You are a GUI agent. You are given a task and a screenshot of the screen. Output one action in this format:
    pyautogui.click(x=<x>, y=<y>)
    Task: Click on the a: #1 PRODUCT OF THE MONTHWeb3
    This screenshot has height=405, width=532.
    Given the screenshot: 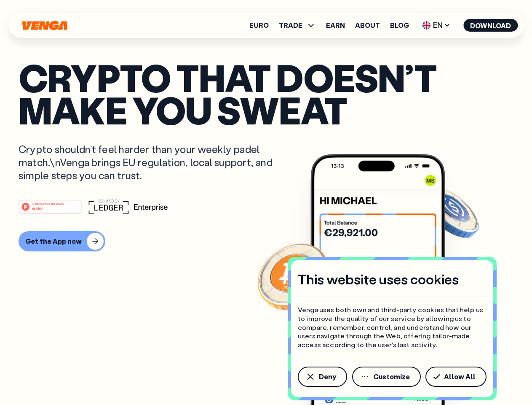 What is the action you would take?
    pyautogui.click(x=50, y=210)
    